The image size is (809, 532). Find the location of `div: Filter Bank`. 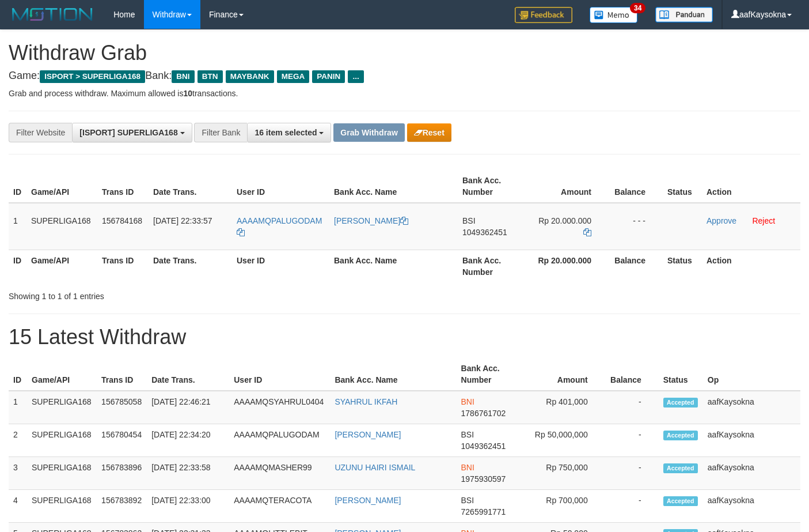

div: Filter Bank is located at coordinates (221, 133).